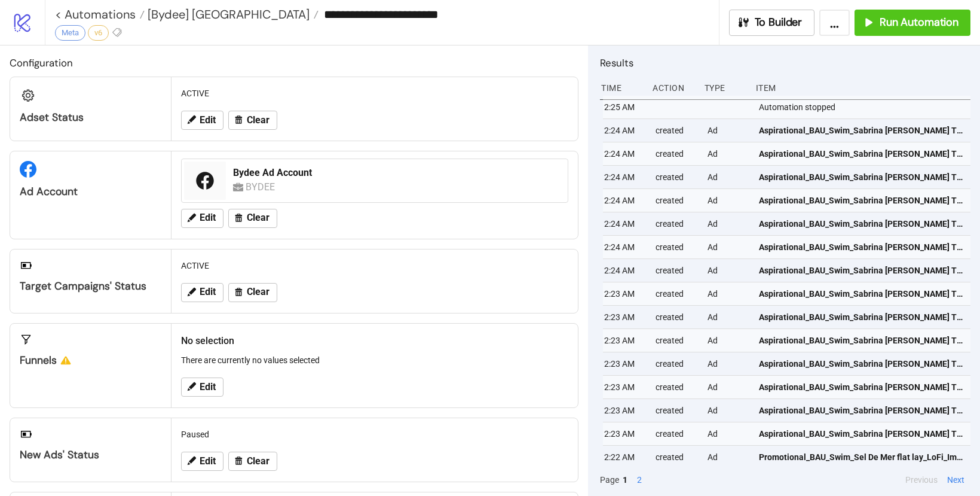  What do you see at coordinates (778, 22) in the screenshot?
I see `span: To Builder` at bounding box center [778, 22].